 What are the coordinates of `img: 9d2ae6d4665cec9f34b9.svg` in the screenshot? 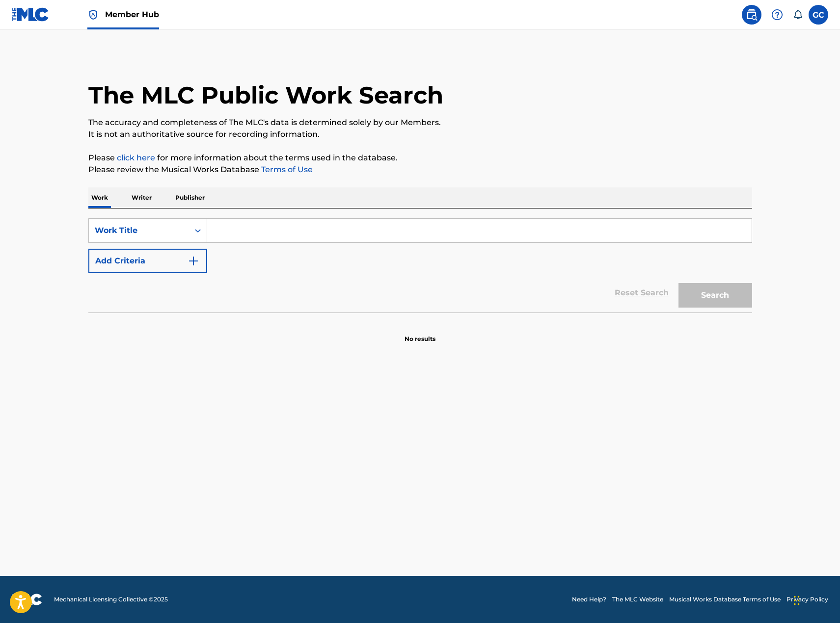 It's located at (193, 261).